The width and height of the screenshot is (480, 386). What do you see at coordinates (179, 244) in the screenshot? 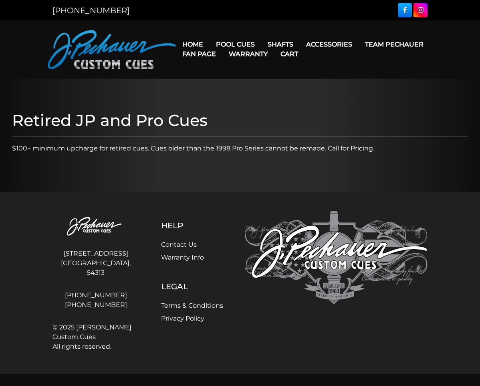
I see `a: Contact Us` at bounding box center [179, 244].